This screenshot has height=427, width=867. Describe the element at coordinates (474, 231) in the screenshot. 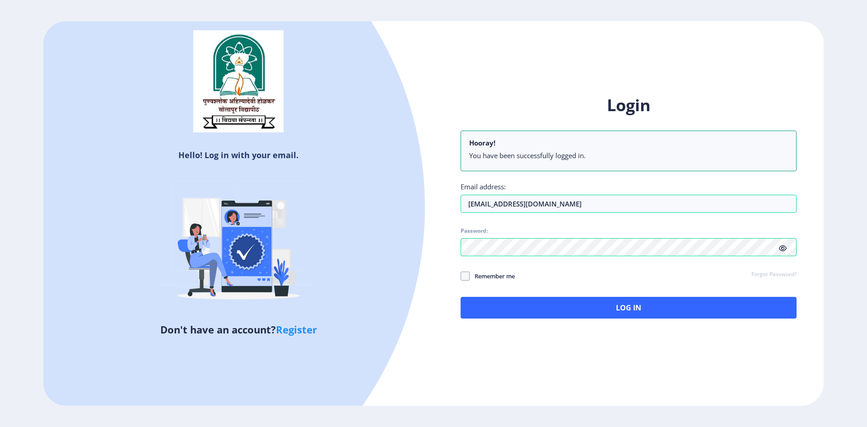

I see `label: Password:` at that location.